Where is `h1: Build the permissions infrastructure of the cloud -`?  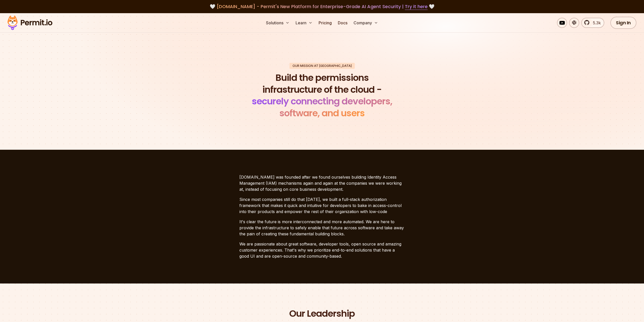
h1: Build the permissions infrastructure of the cloud - is located at coordinates (322, 96).